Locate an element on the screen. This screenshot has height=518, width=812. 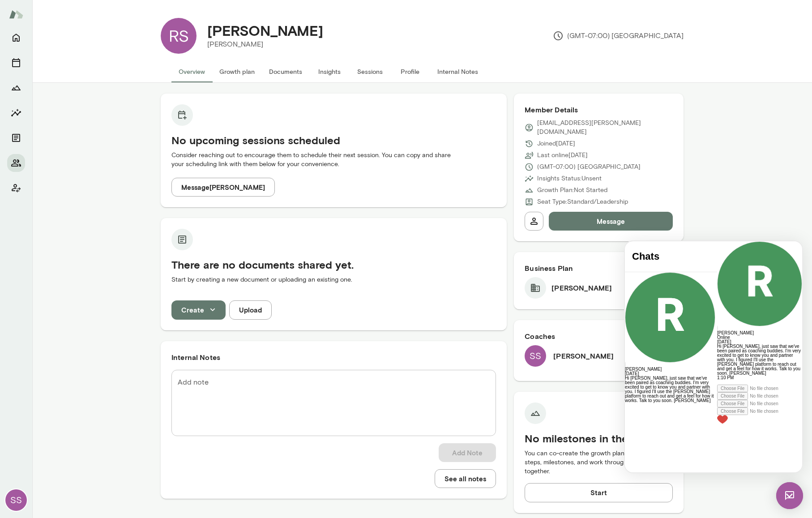
img: heart is located at coordinates (98, 178).